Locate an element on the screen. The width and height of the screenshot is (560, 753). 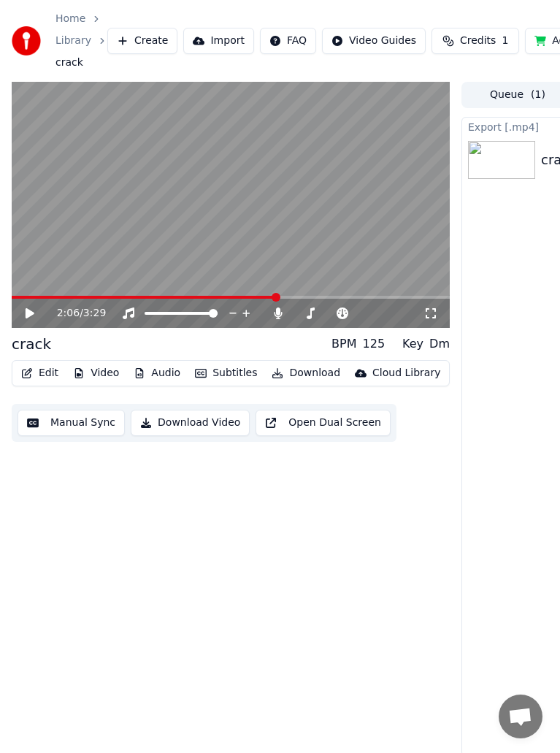
div: Key is located at coordinates (413, 344).